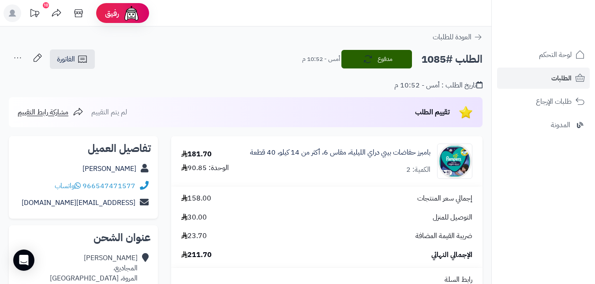 This screenshot has height=284, width=595. I want to click on span: 158.00, so click(196, 198).